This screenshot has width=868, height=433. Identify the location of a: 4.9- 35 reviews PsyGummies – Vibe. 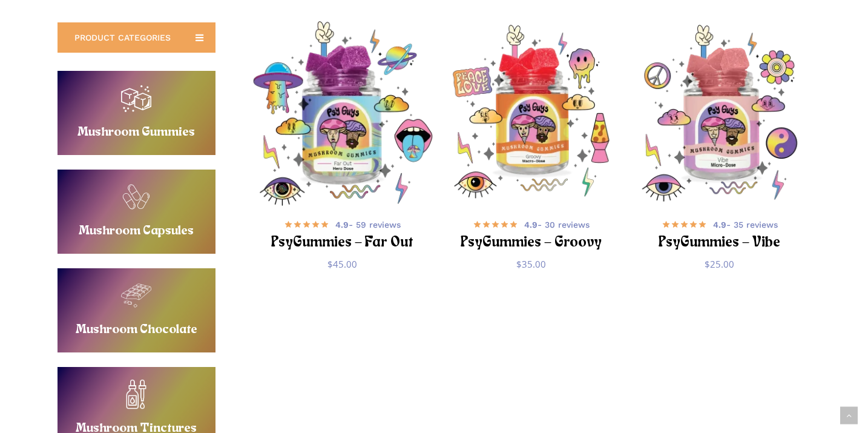
(720, 233).